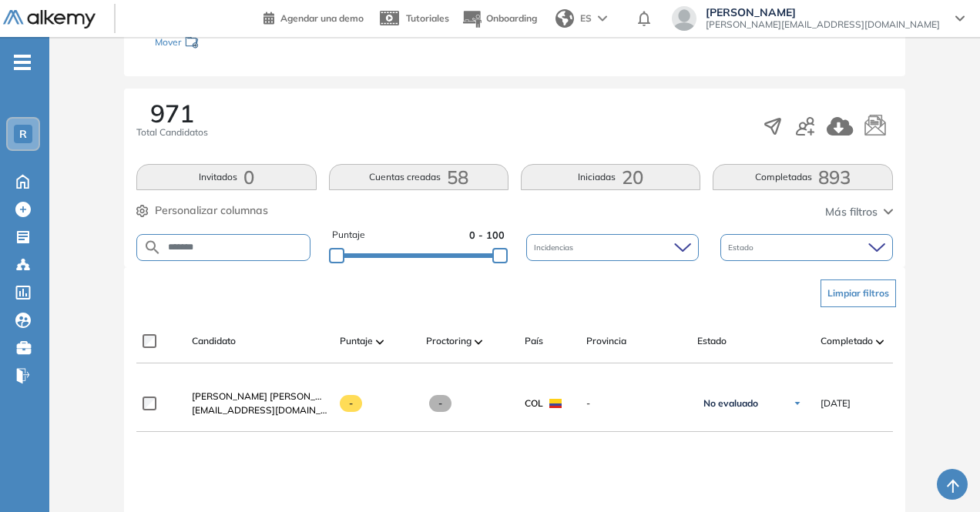 Image resolution: width=980 pixels, height=512 pixels. Describe the element at coordinates (202, 210) in the screenshot. I see `button: Personalizar columnas` at that location.